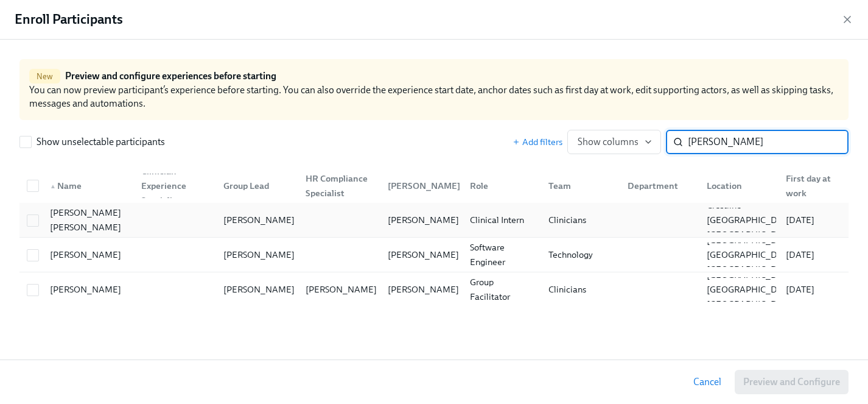 This screenshot has width=868, height=404. I want to click on h4: Enroll Participants, so click(69, 20).